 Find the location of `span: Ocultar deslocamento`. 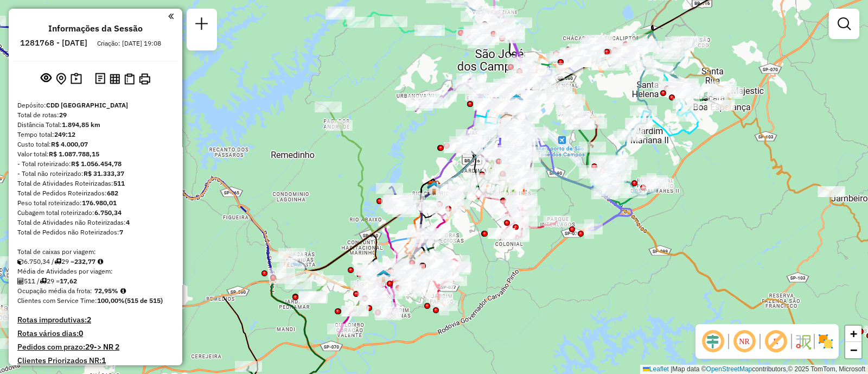

span: Ocultar deslocamento is located at coordinates (713, 341).